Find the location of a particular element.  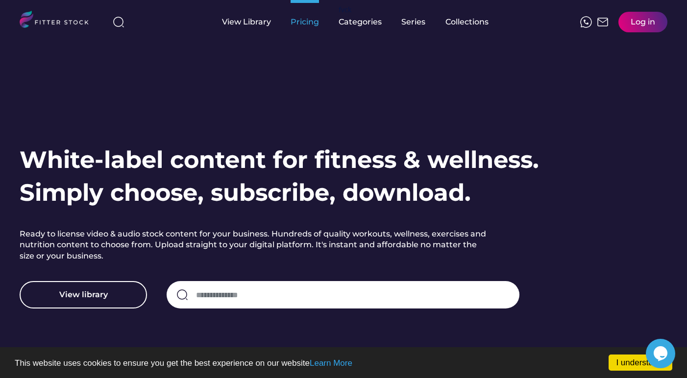

div: Log in is located at coordinates (643, 22).